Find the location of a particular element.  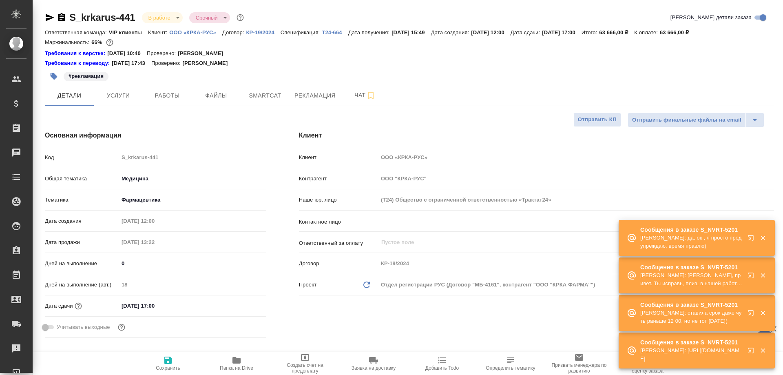

button: Скопировать ссылку is located at coordinates (62, 18).